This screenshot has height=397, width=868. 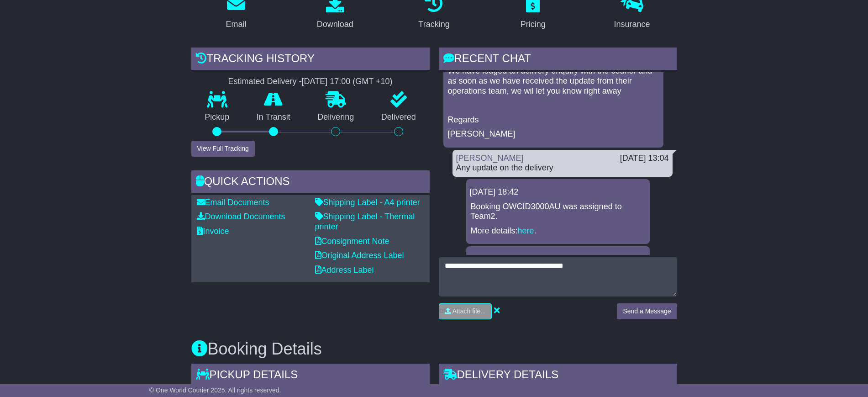 What do you see at coordinates (554, 81) in the screenshot?
I see `p: We have lodged an delivery enquiry with the courier and as soon as we have received the update fr...` at bounding box center [554, 81].